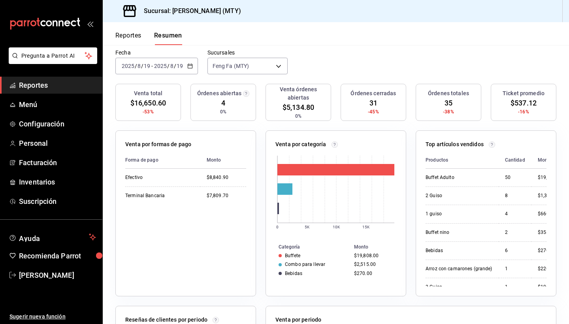  I want to click on span: Reportes, so click(57, 85).